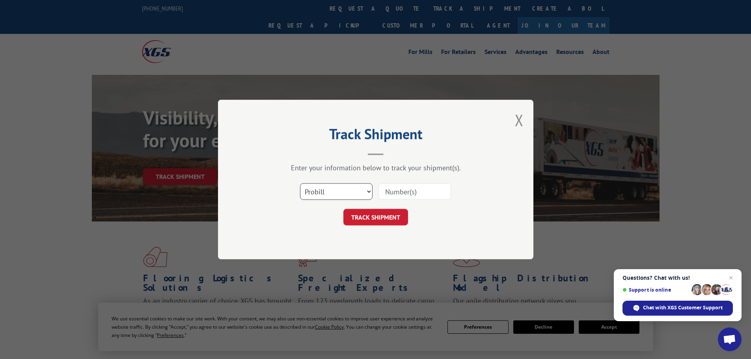  Describe the element at coordinates (678, 308) in the screenshot. I see `div: Chat with XGS Customer Support` at that location.